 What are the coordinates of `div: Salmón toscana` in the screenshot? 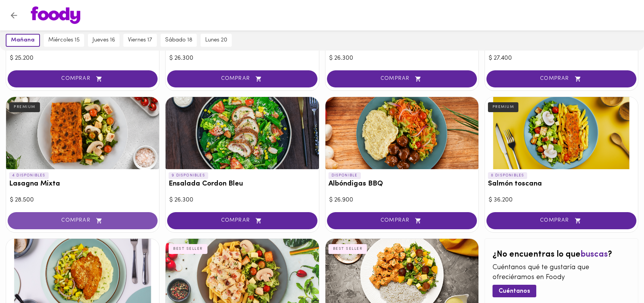 It's located at (561, 133).